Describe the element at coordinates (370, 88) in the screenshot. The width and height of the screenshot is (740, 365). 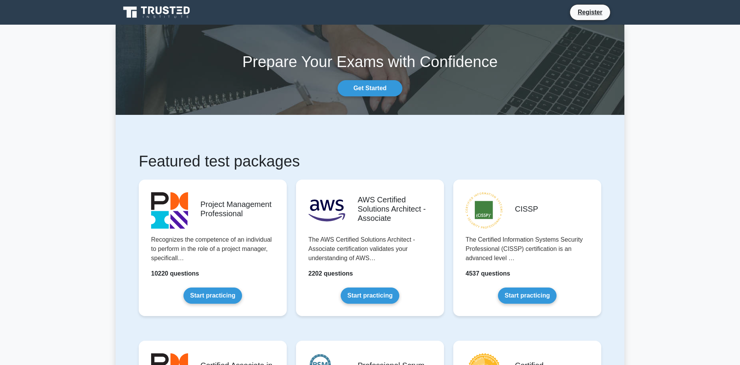
I see `a: Get Started` at that location.